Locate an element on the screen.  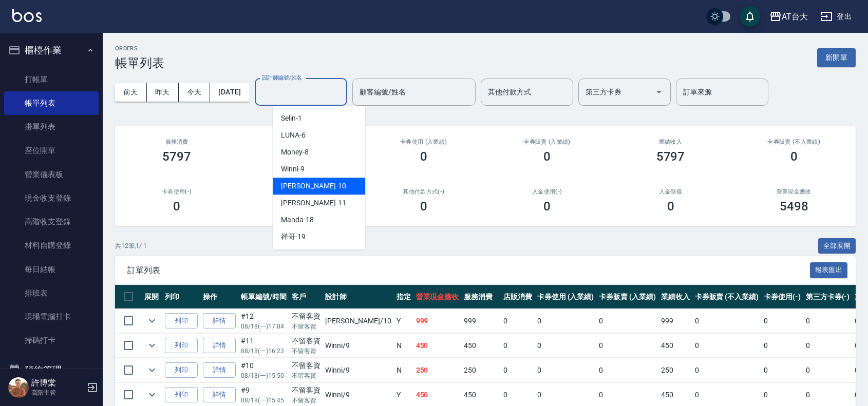
a: 材料自購登錄 is located at coordinates (52, 245).